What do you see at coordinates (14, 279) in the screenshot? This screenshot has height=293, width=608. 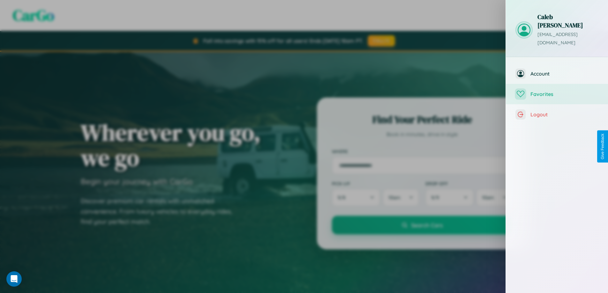 I see `div: Open Intercom Messenger` at bounding box center [14, 279].